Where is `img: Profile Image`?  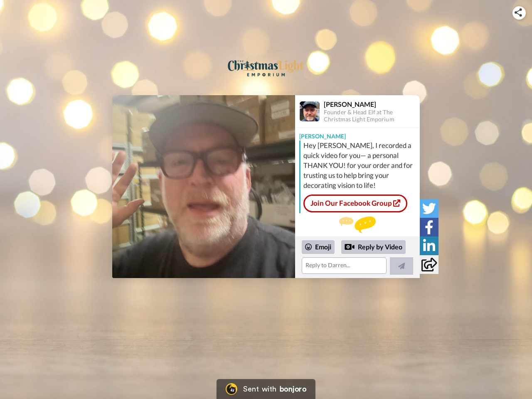
img: Profile Image is located at coordinates (310, 111).